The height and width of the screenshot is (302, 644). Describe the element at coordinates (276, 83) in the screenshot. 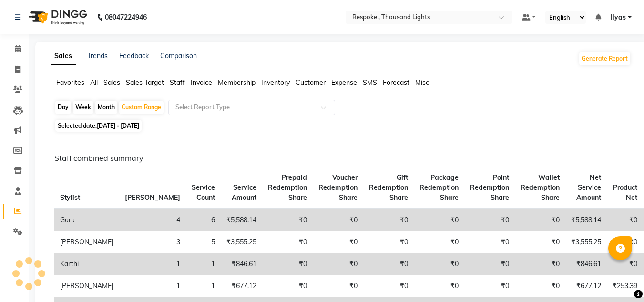

I see `span: Inventory` at that location.